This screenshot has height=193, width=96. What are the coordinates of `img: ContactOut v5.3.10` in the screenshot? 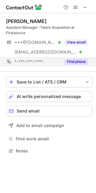 It's located at (24, 7).